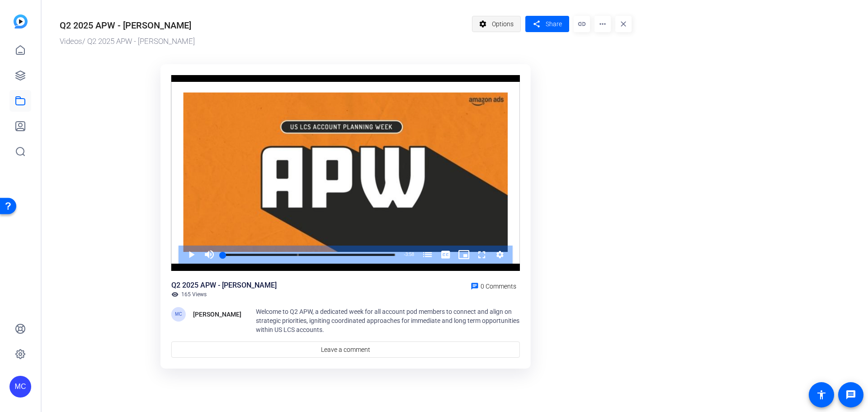  I want to click on mat-icon: link, so click(582, 24).